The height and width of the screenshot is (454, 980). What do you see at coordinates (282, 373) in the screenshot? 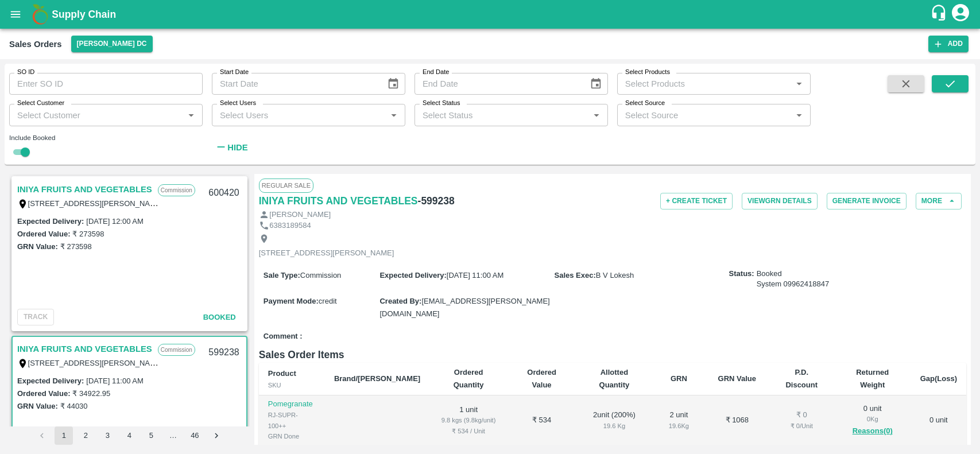
I see `b: Product` at bounding box center [282, 373].